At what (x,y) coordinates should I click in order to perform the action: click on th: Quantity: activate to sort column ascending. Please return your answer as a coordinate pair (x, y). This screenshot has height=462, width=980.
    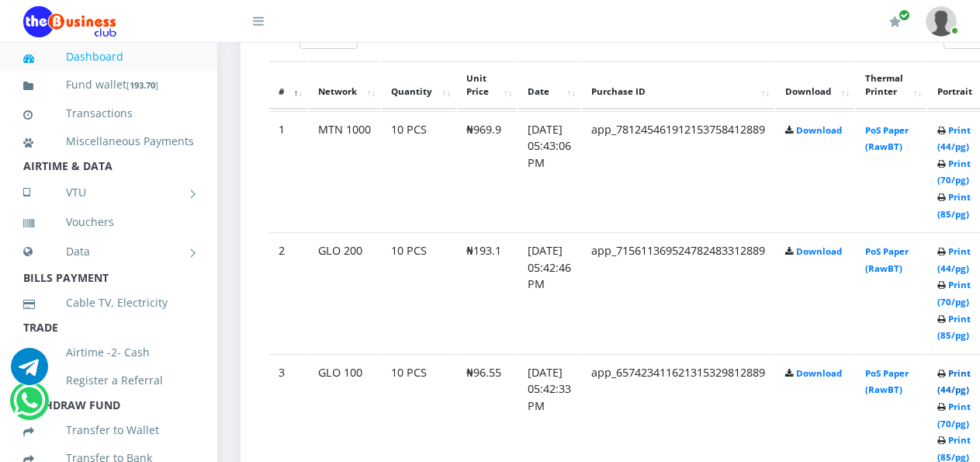
    Looking at the image, I should click on (419, 86).